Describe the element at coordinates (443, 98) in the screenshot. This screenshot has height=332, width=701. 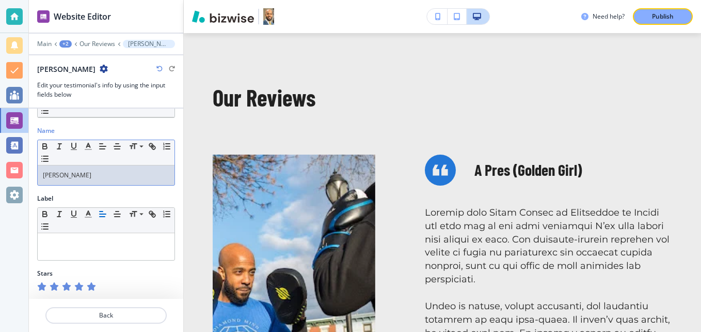
I see `h3: Our Reviews` at that location.